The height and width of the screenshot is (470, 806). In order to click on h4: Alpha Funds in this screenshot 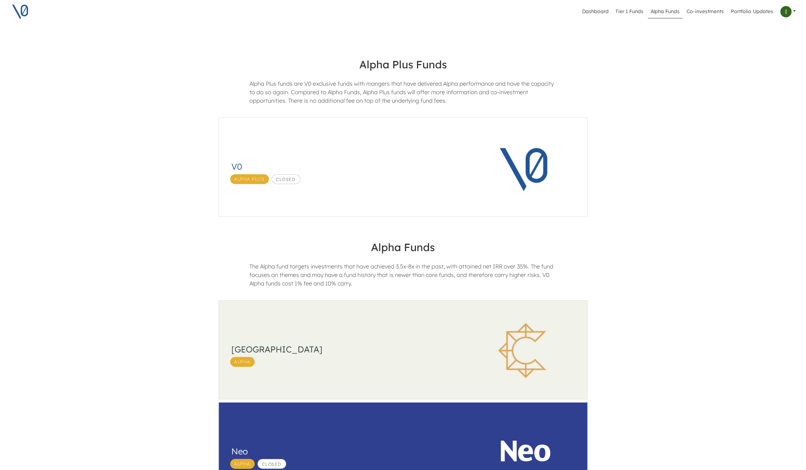, I will do `click(403, 247)`.